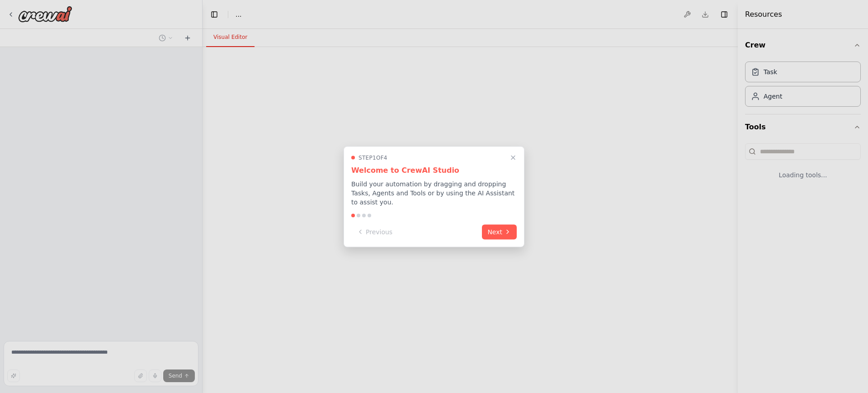 This screenshot has height=393, width=868. What do you see at coordinates (374, 231) in the screenshot?
I see `button: Previous` at bounding box center [374, 231].